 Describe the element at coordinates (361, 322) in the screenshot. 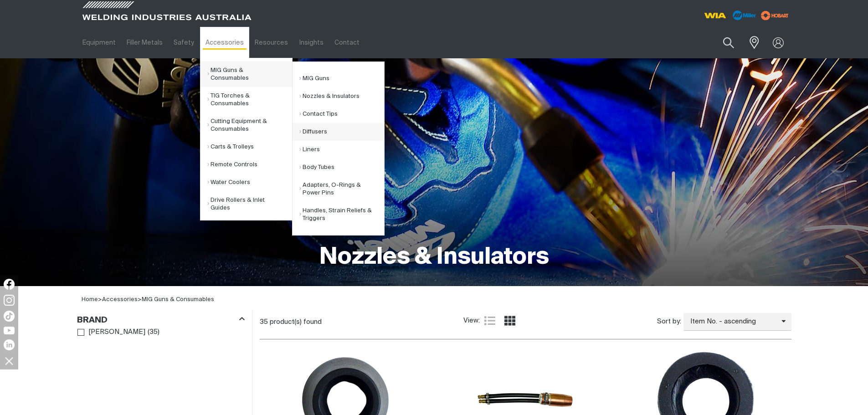

I see `div: 35` at that location.